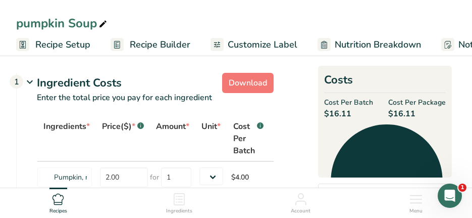 This screenshot has width=472, height=218. I want to click on div: Ingredient Costs, so click(155, 83).